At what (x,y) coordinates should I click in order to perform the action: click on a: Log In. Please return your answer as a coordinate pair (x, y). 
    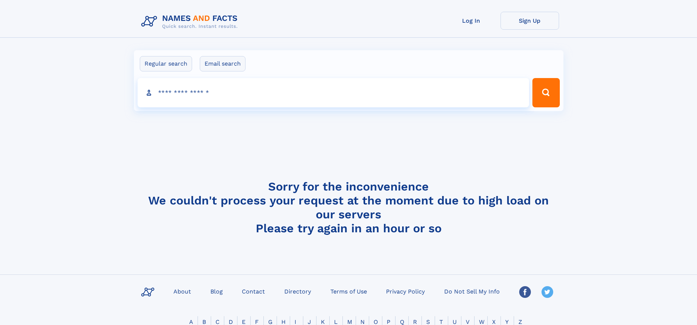
    Looking at the image, I should click on (472, 21).